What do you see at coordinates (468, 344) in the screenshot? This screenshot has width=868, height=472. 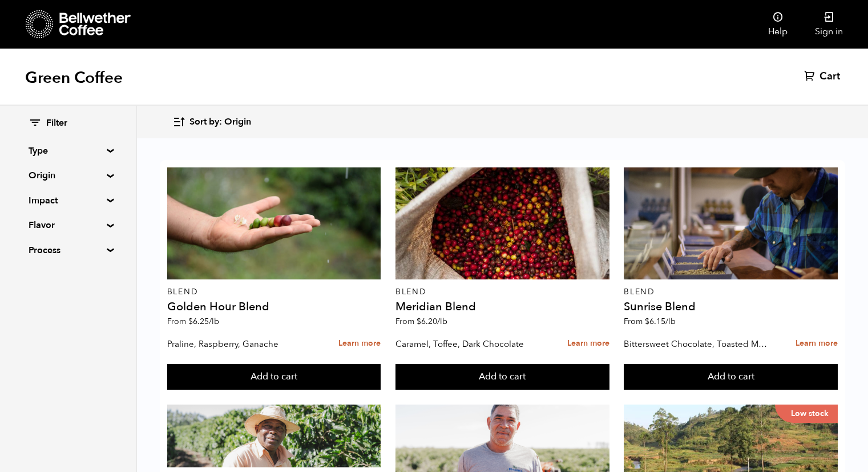 I see `p: Caramel, Toffee, Dark Chocolate` at bounding box center [468, 344].